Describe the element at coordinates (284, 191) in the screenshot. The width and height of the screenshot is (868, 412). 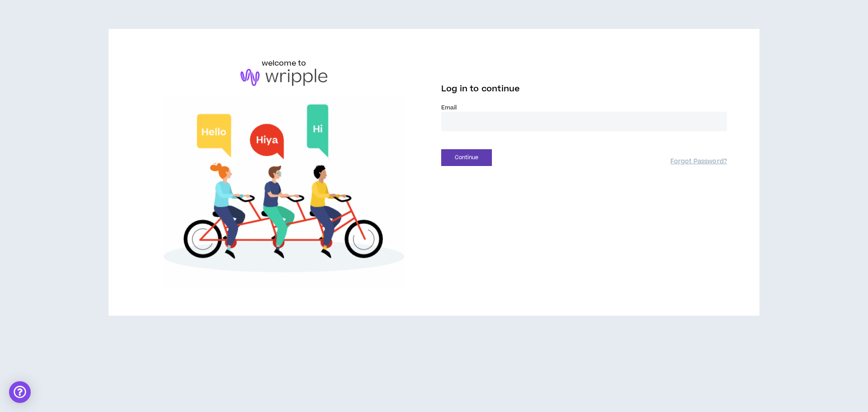
I see `img: Welcome to Wripple` at that location.